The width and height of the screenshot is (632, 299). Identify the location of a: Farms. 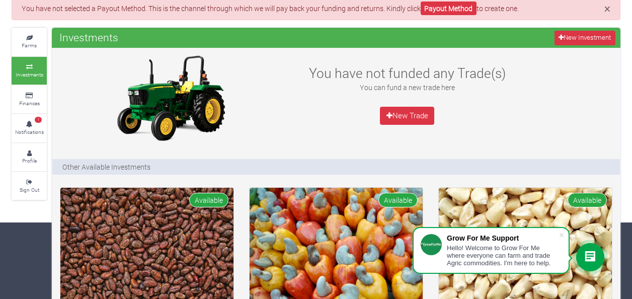
(29, 42).